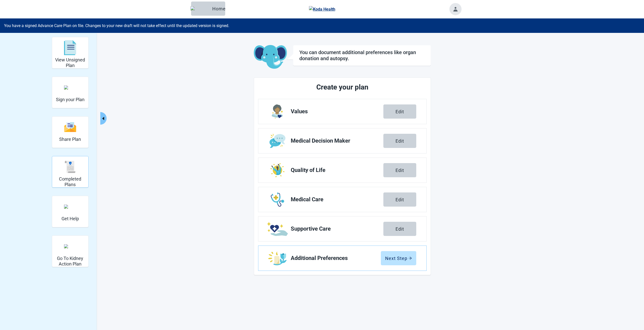 The image size is (644, 330). Describe the element at coordinates (70, 100) in the screenshot. I see `h2: Sign your Plan` at that location.